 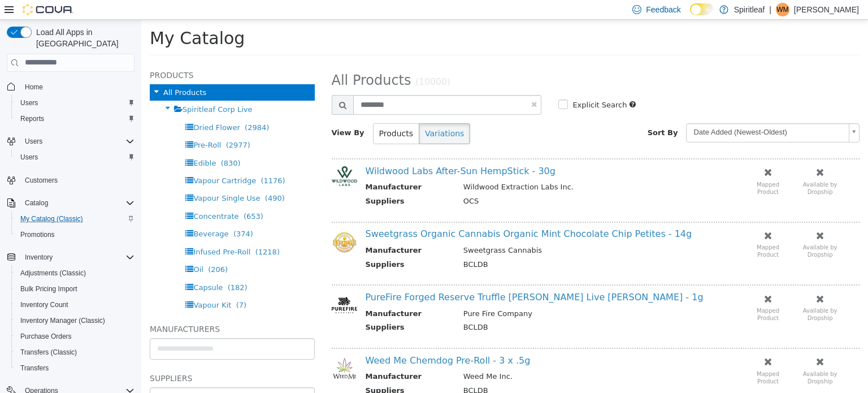 I want to click on button: Promotions, so click(x=75, y=235).